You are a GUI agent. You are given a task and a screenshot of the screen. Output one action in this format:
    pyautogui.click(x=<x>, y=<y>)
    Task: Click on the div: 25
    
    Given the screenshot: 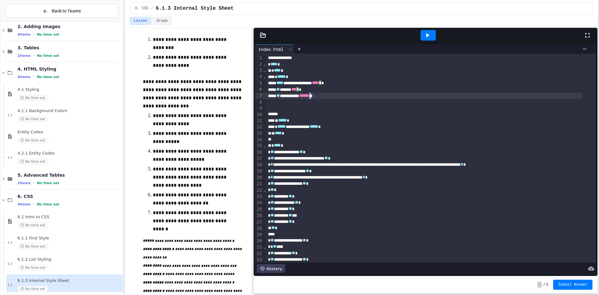 What is the action you would take?
    pyautogui.click(x=259, y=209)
    